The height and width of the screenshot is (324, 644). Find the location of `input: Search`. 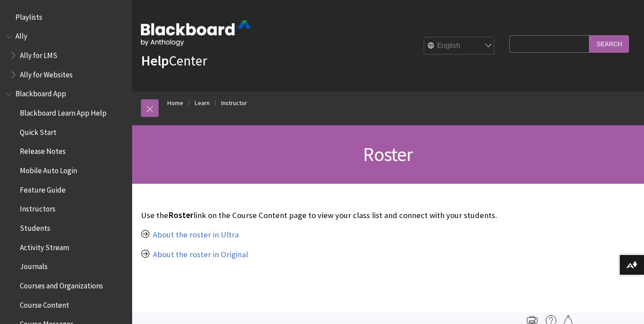

input: Search is located at coordinates (609, 44).